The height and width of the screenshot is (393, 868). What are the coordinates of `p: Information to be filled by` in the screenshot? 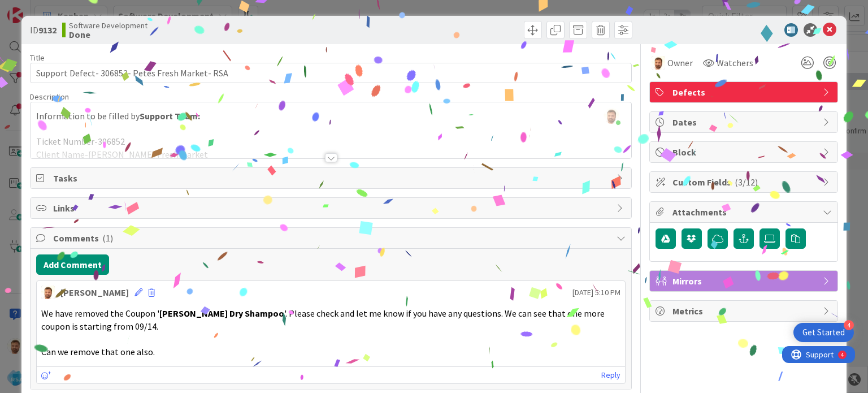 It's located at (330, 116).